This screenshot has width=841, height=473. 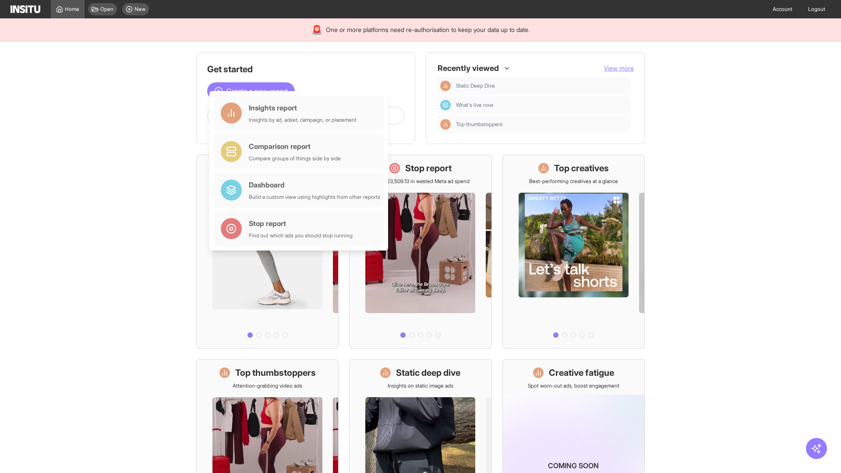 I want to click on span: Open, so click(x=107, y=9).